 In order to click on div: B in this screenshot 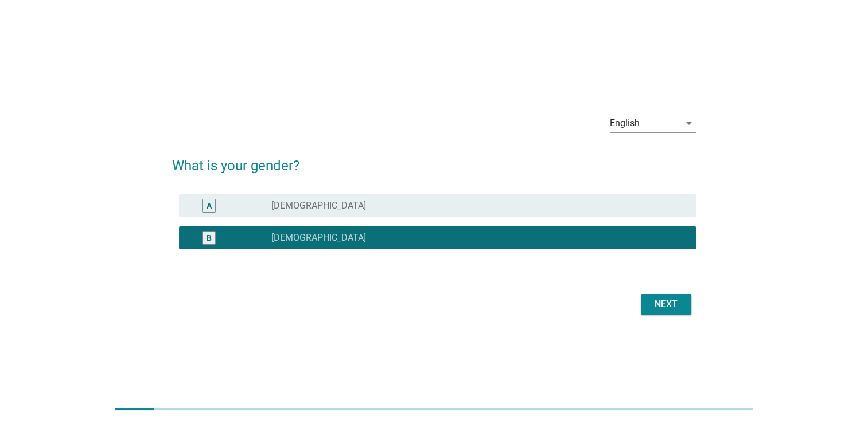, I will do `click(209, 238)`.